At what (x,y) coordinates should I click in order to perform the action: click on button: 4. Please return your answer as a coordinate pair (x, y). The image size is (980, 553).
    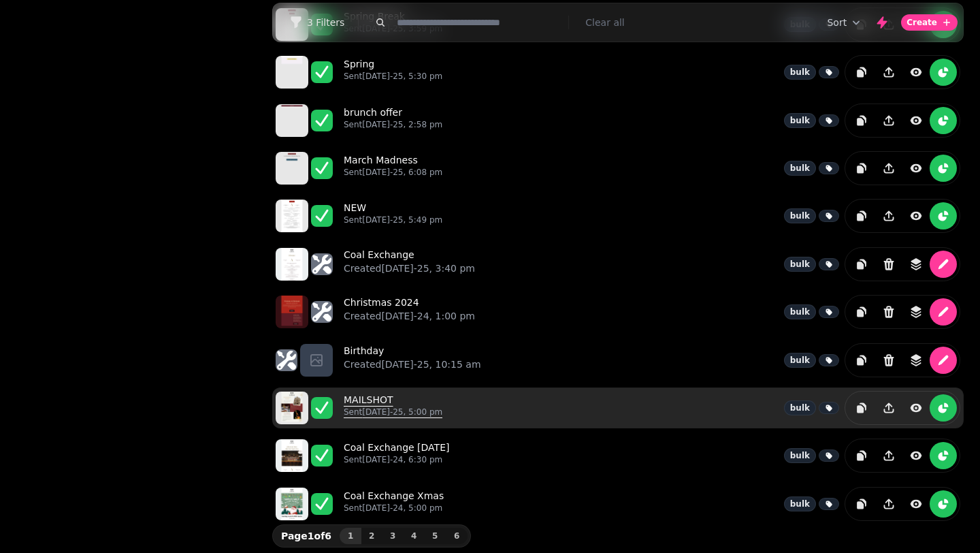
    Looking at the image, I should click on (414, 536).